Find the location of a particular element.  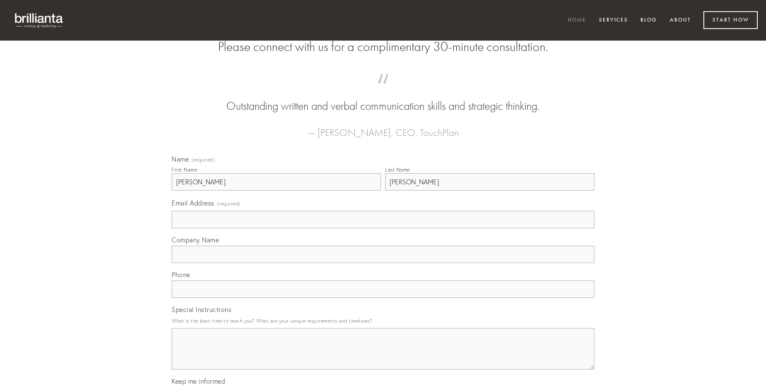

div: First Name is located at coordinates (184, 170).